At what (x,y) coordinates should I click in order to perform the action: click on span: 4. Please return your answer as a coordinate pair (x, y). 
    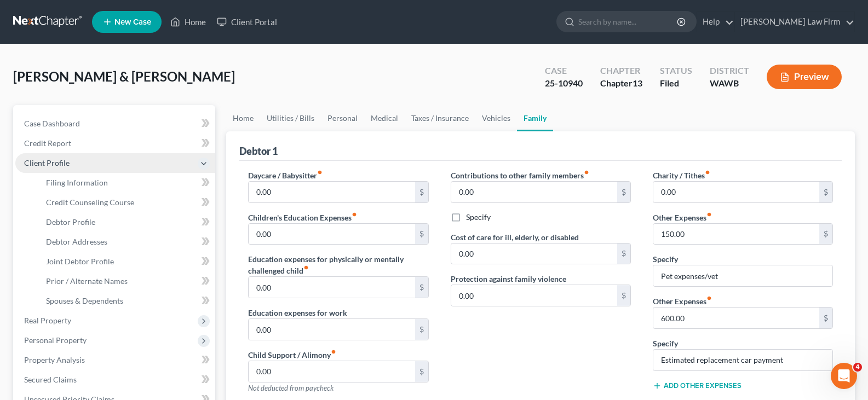
    Looking at the image, I should click on (858, 368).